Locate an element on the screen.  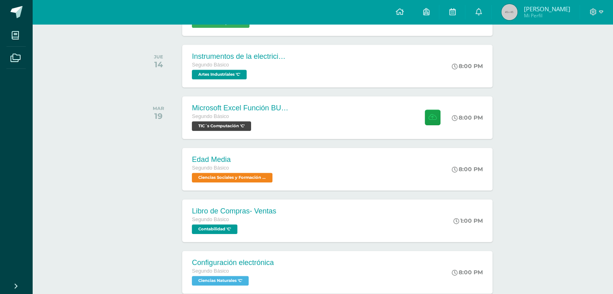
div: Libro de Compras- Ventas is located at coordinates (234, 211).